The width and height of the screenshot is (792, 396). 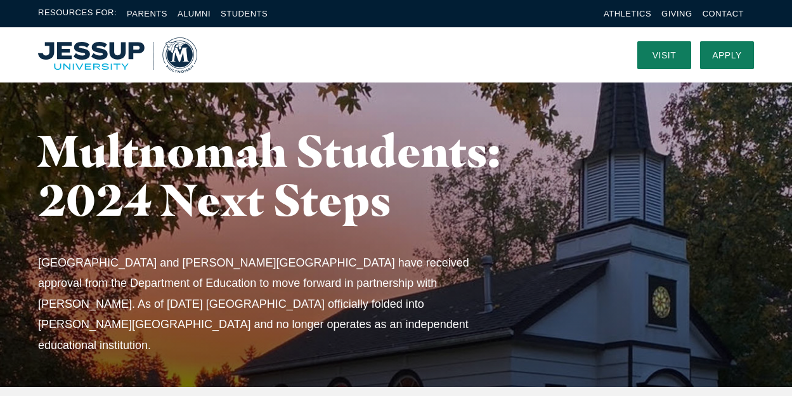 What do you see at coordinates (727, 55) in the screenshot?
I see `a: Apply` at bounding box center [727, 55].